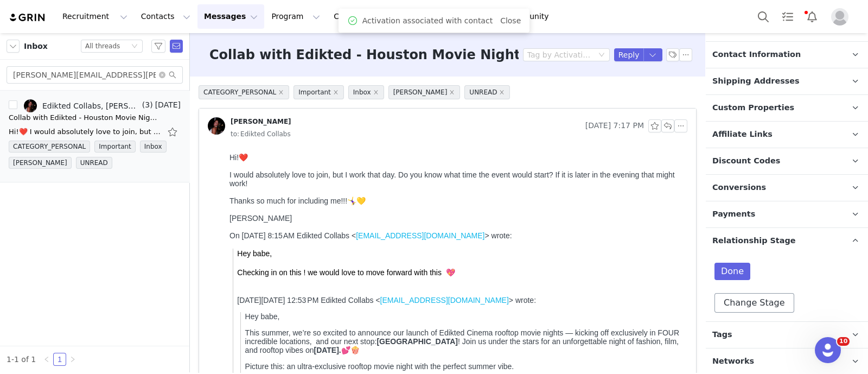 The width and height of the screenshot is (868, 374). What do you see at coordinates (238, 288) in the screenshot?
I see `p: We’re talking dreamy rooftop views, a classic film under the stars, drinks, tasty snacks, and all...` at bounding box center [238, 288].